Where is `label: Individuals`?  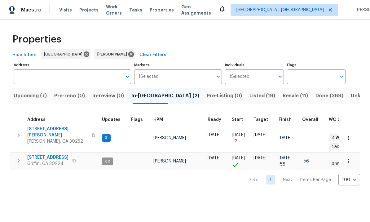
label: Individuals is located at coordinates (254, 65).